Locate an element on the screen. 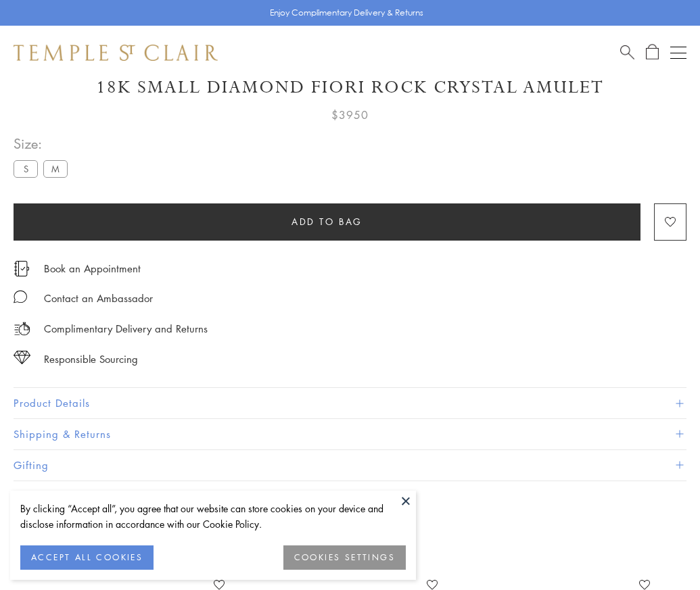 The width and height of the screenshot is (700, 590). img: Temple St. Clair is located at coordinates (115, 53).